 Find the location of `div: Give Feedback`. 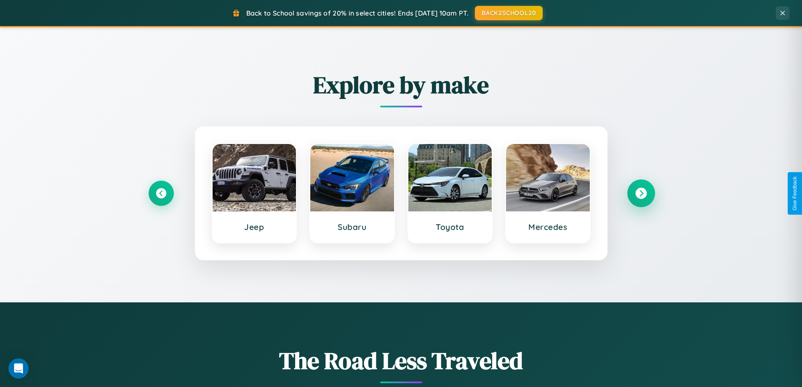

div: Give Feedback is located at coordinates (795, 193).